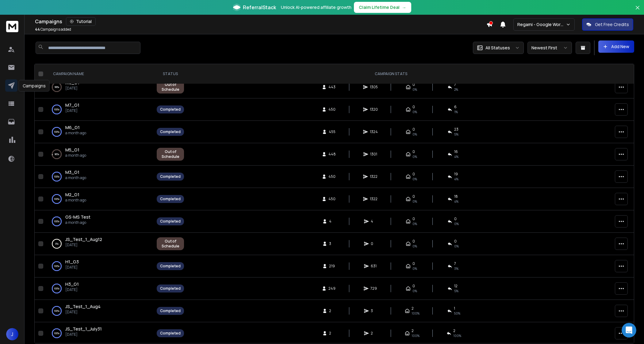 Image resolution: width=644 pixels, height=344 pixels. I want to click on span: 19, so click(456, 174).